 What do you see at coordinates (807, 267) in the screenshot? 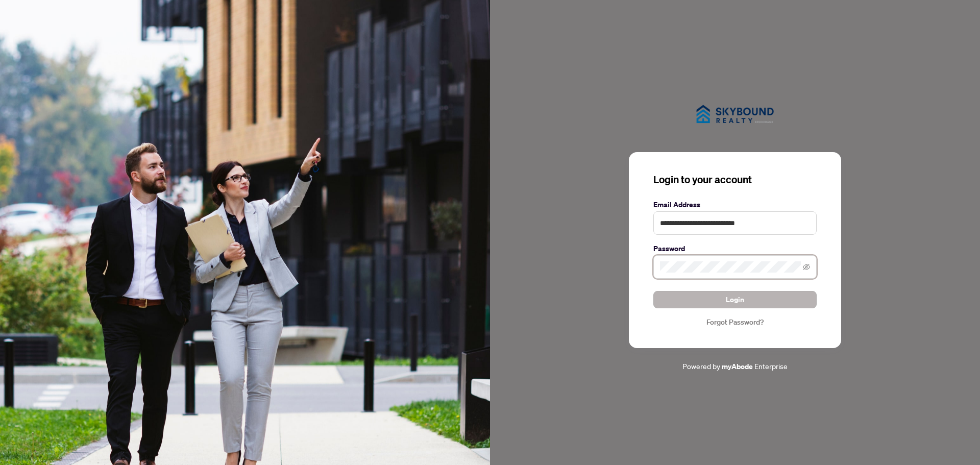
I see `span: eye-invisible` at bounding box center [807, 267].